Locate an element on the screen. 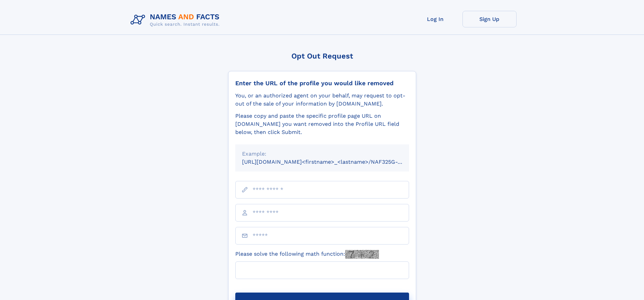 This screenshot has width=644, height=300. a: Sign Up is located at coordinates (490, 19).